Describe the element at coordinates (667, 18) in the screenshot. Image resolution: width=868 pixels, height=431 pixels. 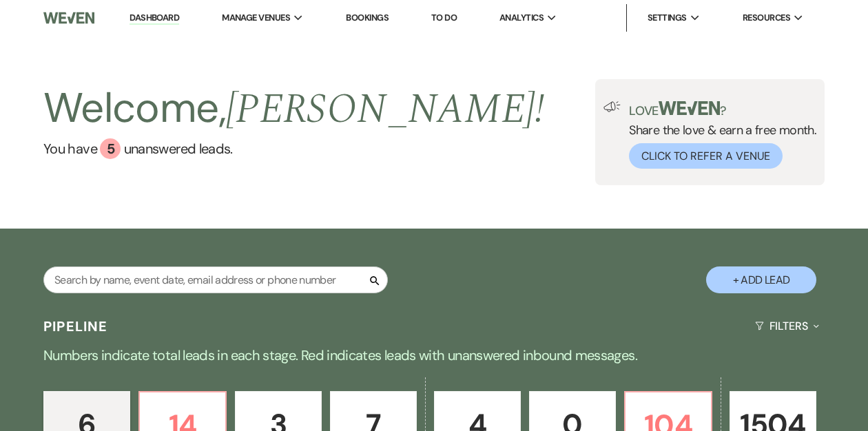
I see `span: Settings` at that location.